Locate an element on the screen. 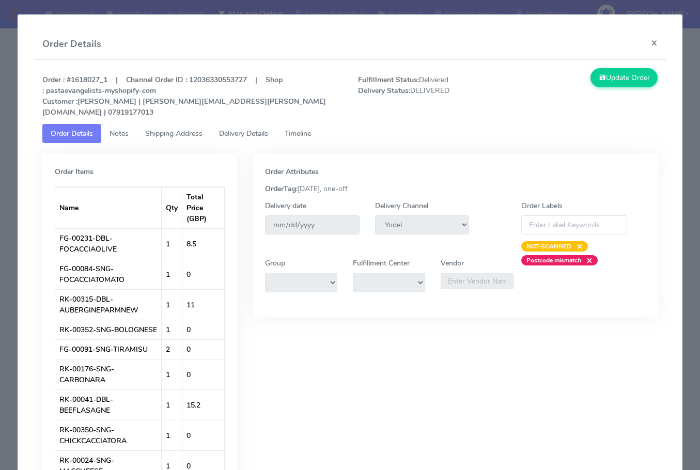  label: Fulfillment Center is located at coordinates (381, 263).